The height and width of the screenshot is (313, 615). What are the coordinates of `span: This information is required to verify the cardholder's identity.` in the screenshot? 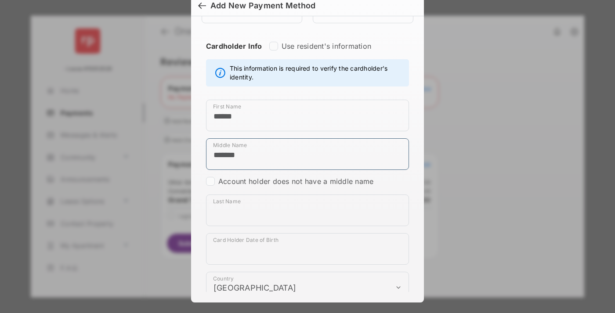 It's located at (317, 73).